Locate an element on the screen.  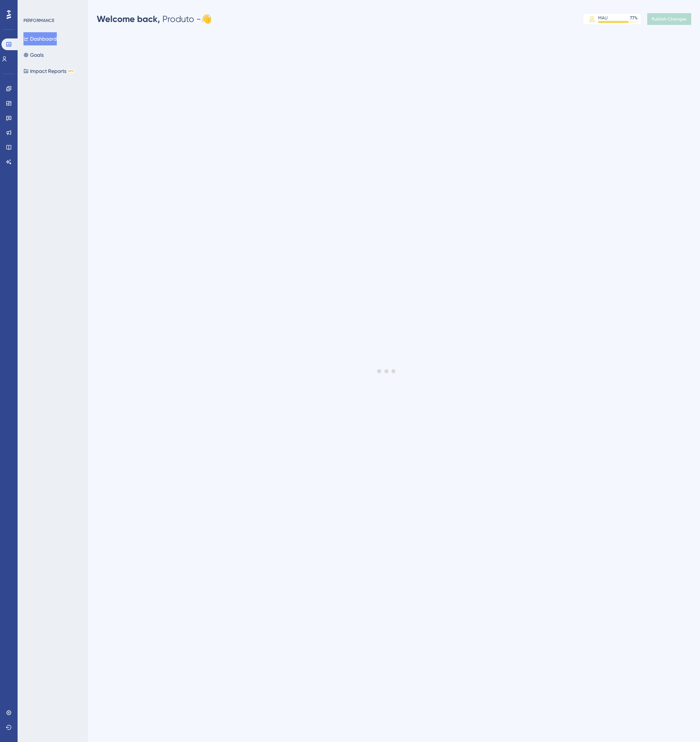
span: Welcome back, is located at coordinates (128, 18).